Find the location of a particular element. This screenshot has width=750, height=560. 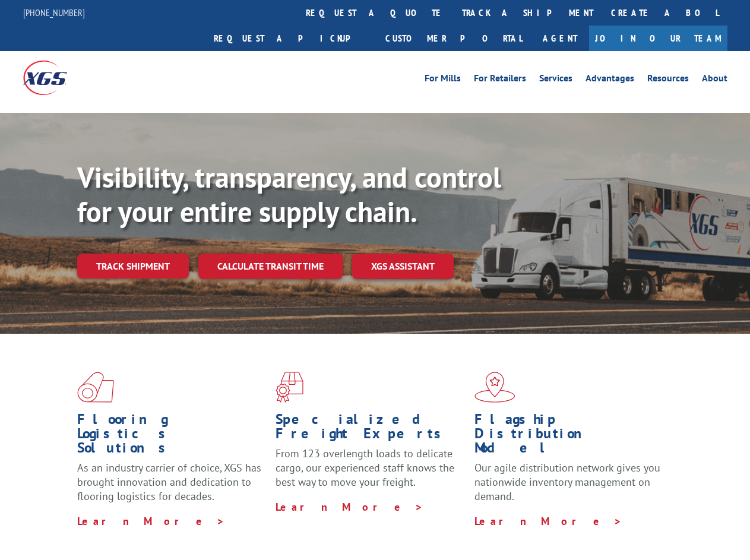

p: From 123 overlength loads to delicate cargo, our experienced staff knows the best way to move you... is located at coordinates (371, 473).